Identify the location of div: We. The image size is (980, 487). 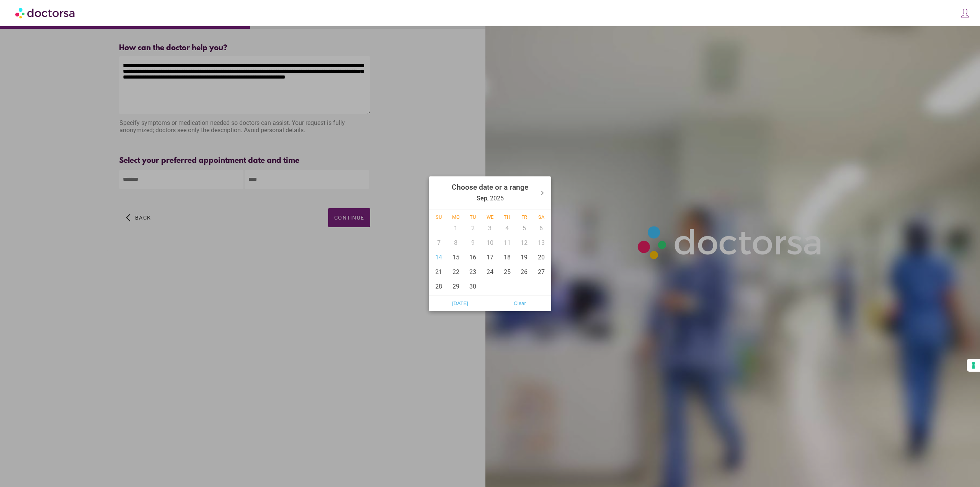
(490, 216).